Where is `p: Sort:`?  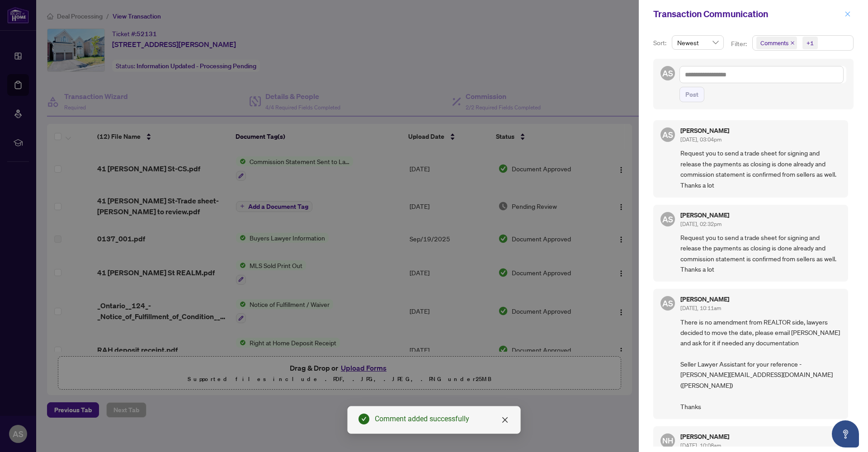
p: Sort: is located at coordinates (661, 43).